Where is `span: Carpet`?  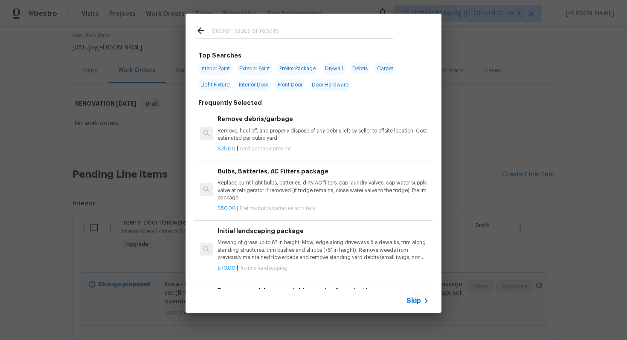
span: Carpet is located at coordinates (385, 69).